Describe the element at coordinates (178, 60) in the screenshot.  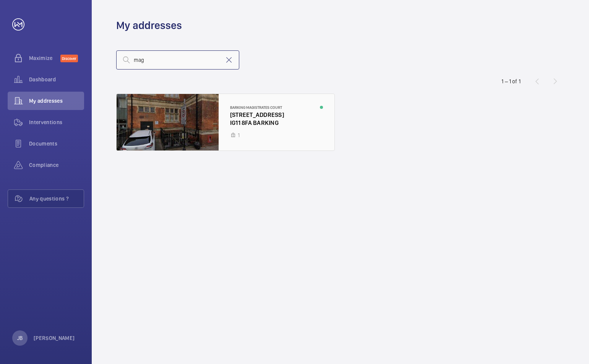
I see `input: Search by address` at that location.